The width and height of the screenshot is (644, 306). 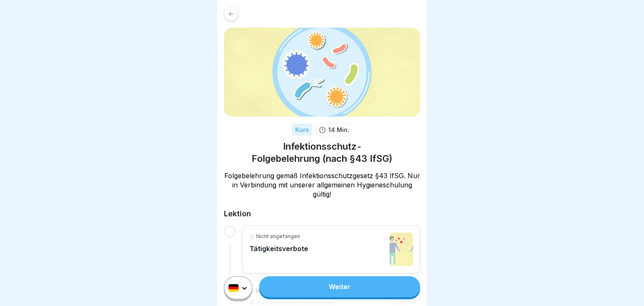 What do you see at coordinates (234, 288) in the screenshot?
I see `img: de.svg` at bounding box center [234, 288].